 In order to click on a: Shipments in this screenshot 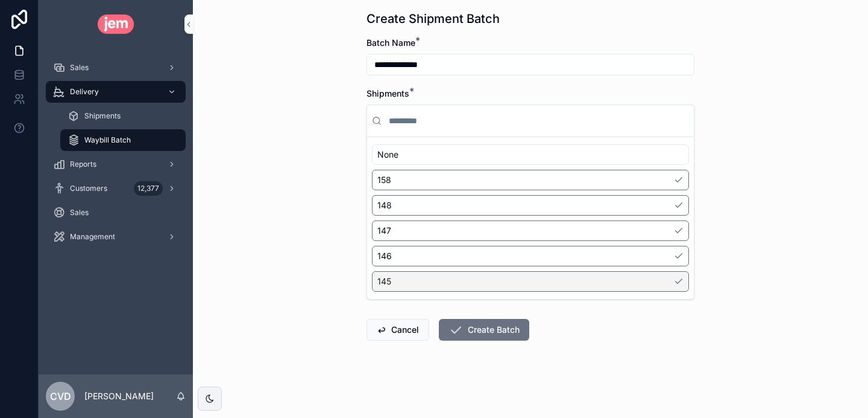, I will do `click(123, 116)`.